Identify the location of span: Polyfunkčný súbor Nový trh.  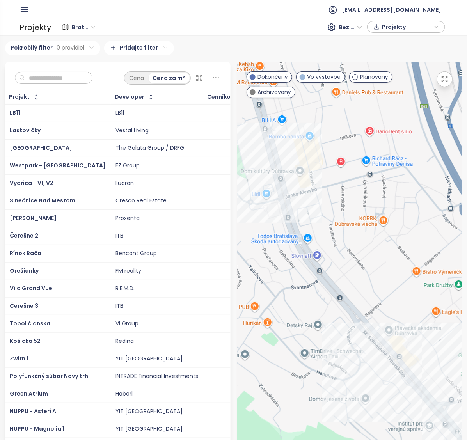
(49, 376).